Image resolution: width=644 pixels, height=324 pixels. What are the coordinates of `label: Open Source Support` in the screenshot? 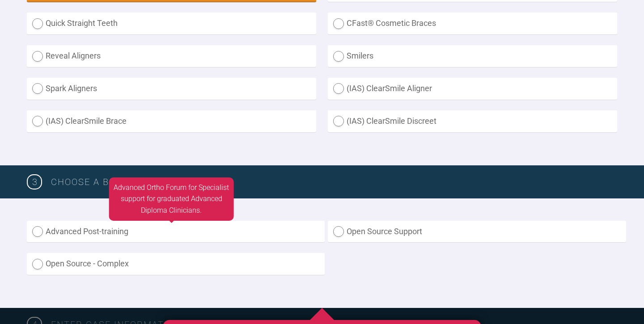 It's located at (476, 232).